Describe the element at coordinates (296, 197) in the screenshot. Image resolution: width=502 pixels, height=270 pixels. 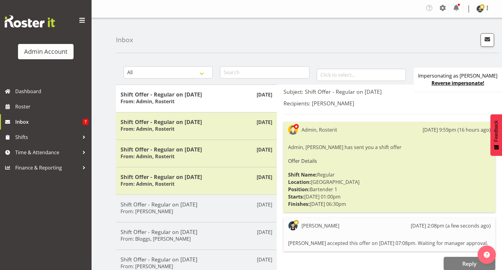
I see `strong: Starts:` at that location.